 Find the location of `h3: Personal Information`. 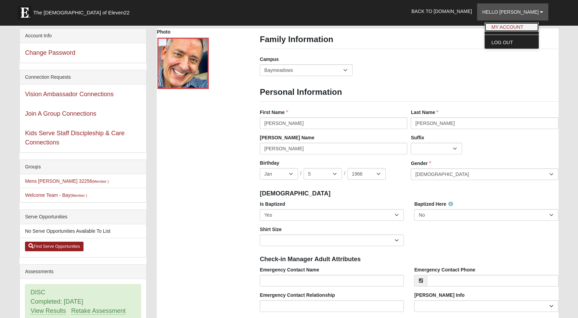

h3: Personal Information is located at coordinates (409, 92).